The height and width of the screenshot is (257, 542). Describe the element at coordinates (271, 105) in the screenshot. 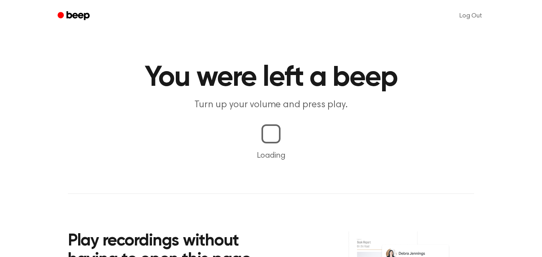

I see `p: Turn up your volume and press play.` at that location.